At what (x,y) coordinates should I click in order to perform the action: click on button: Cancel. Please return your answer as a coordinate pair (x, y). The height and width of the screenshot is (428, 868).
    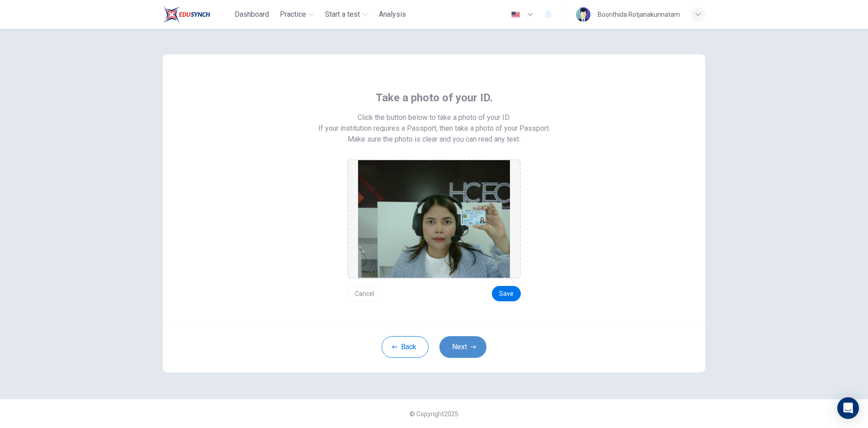
    Looking at the image, I should click on (364, 293).